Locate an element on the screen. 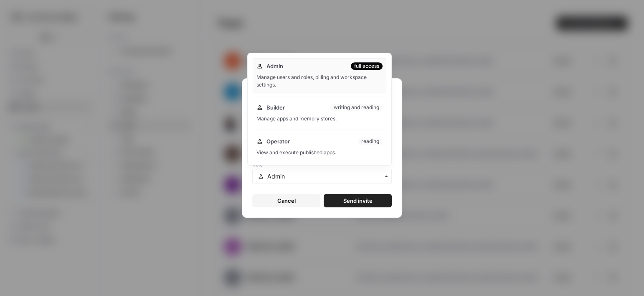 The height and width of the screenshot is (296, 644). div: Manage users and roles, billing and workspace settings. is located at coordinates (320, 81).